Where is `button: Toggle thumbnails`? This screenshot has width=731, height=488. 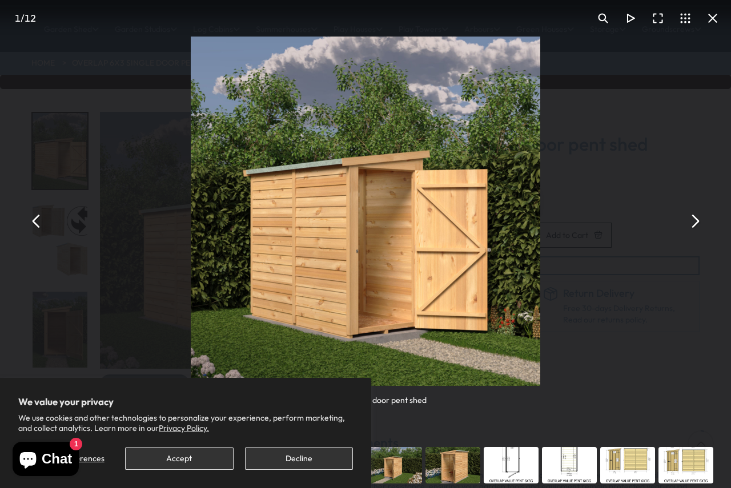 button: Toggle thumbnails is located at coordinates (685, 18).